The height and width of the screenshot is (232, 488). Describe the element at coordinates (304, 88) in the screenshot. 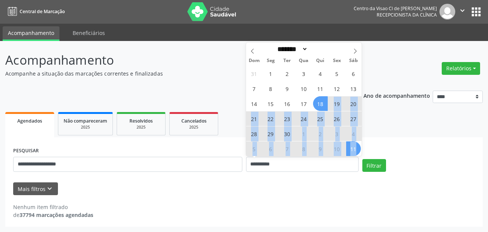

I see `span: Setembro 10, 2025` at that location.